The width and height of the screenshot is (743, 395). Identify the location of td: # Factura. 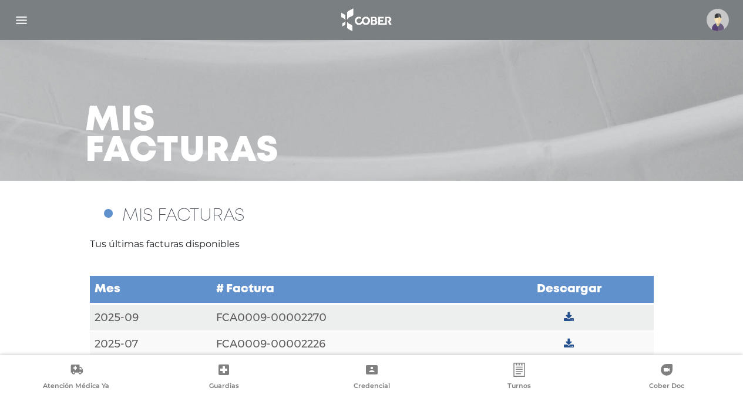
(348, 290).